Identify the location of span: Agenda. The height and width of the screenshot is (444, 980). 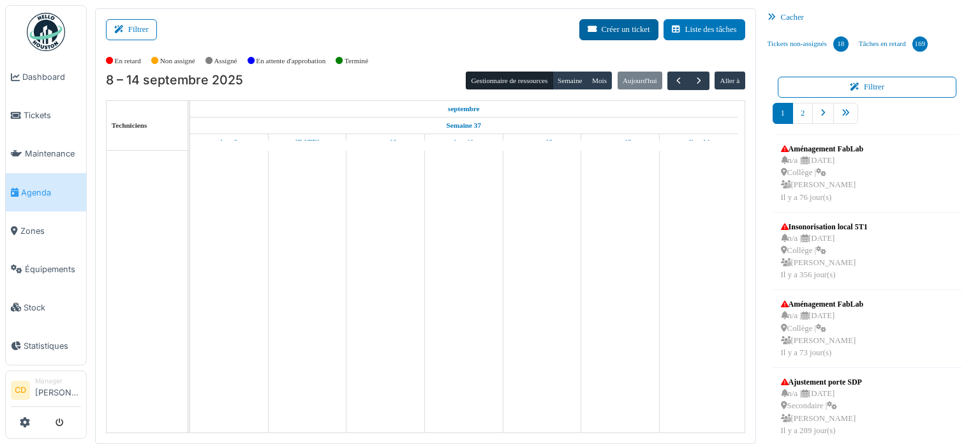
(51, 192).